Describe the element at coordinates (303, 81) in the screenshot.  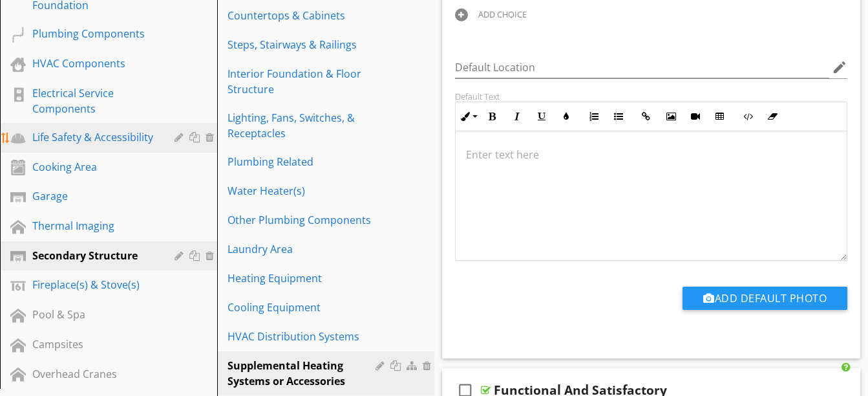
I see `div: Interior Foundation & Floor Structure` at that location.